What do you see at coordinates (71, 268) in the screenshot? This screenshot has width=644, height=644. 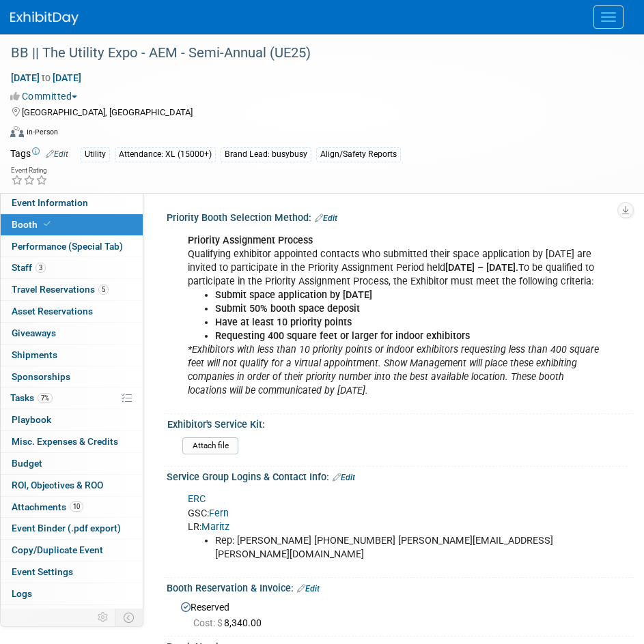 I see `a: Staff3` at bounding box center [71, 268].